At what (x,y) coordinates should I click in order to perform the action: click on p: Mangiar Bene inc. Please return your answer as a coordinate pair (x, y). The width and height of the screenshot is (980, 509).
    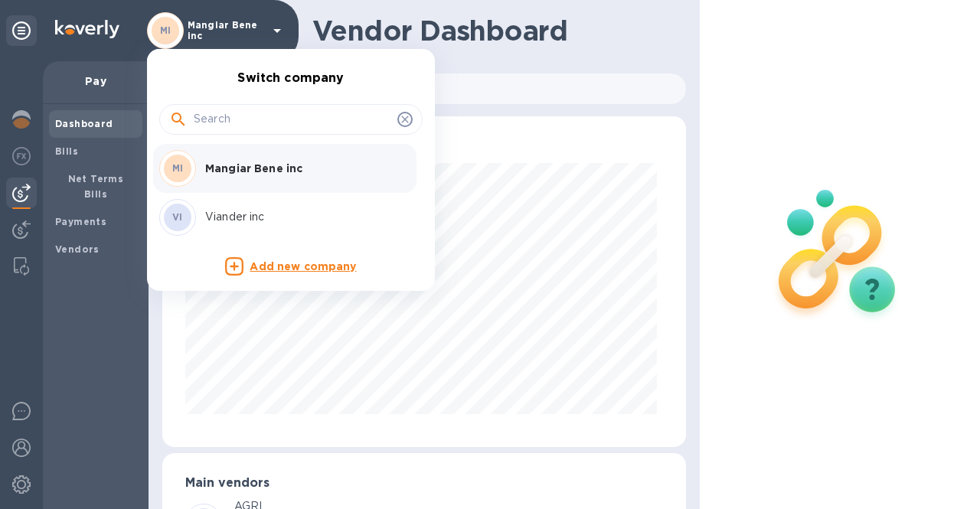
    Looking at the image, I should click on (302, 168).